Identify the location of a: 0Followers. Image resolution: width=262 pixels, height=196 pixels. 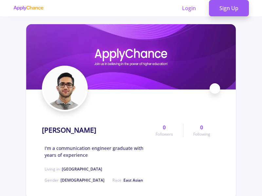
(164, 130).